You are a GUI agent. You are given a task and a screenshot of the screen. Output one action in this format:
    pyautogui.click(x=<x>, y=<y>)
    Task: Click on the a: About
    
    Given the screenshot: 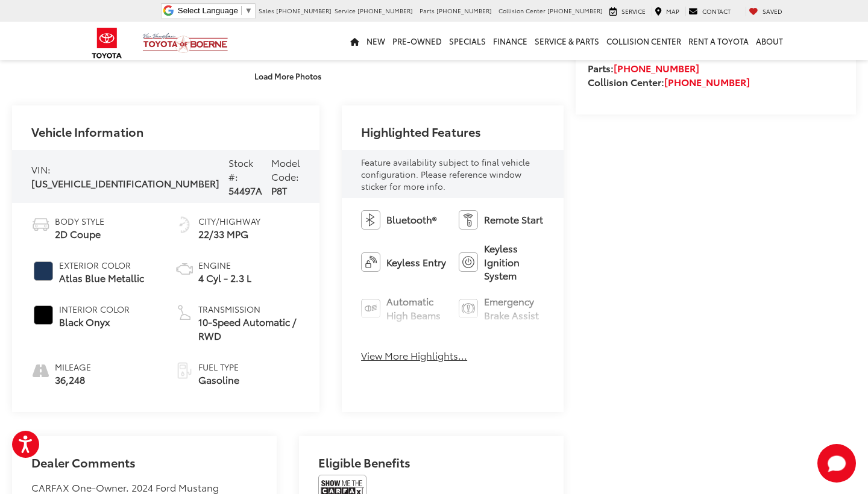 What is the action you would take?
    pyautogui.click(x=769, y=41)
    